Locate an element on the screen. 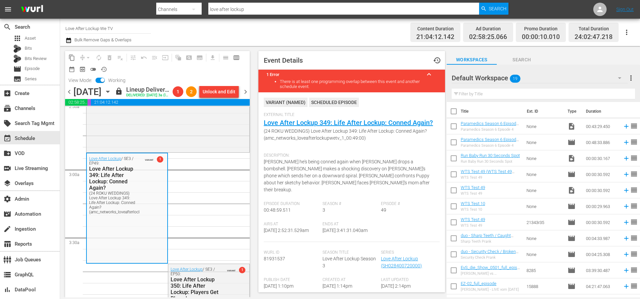 Image resolution: width=640 pixels, height=299 pixels. span: Update Metadata from Key Asset is located at coordinates (165, 58).